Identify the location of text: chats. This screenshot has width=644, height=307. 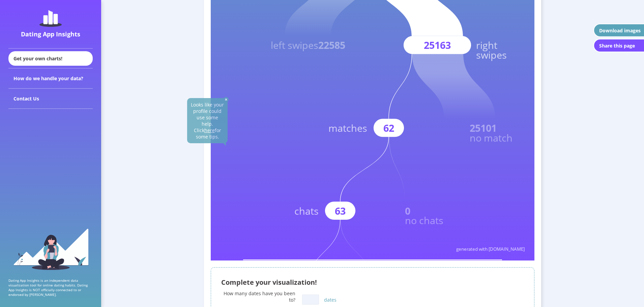
(306, 211).